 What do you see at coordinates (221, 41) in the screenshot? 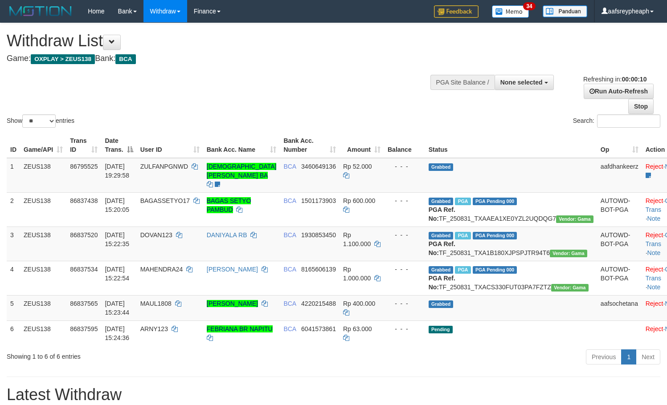
I see `h1: Withdraw List` at bounding box center [221, 41].